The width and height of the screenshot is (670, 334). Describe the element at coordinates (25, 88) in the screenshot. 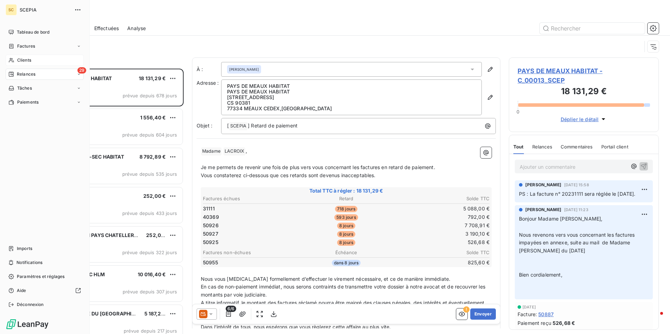

I see `span: Tâches` at that location.